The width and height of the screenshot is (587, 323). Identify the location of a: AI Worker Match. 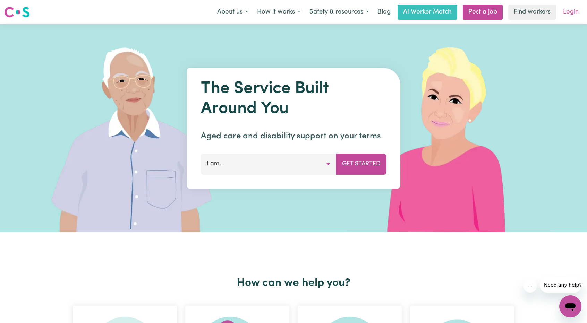
(427, 12).